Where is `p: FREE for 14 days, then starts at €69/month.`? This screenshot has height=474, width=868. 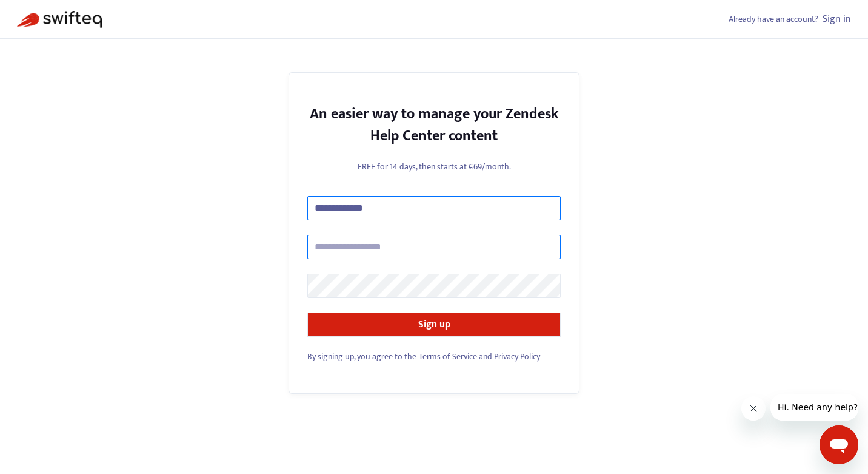
p: FREE for 14 days, then starts at €69/month. is located at coordinates (434, 166).